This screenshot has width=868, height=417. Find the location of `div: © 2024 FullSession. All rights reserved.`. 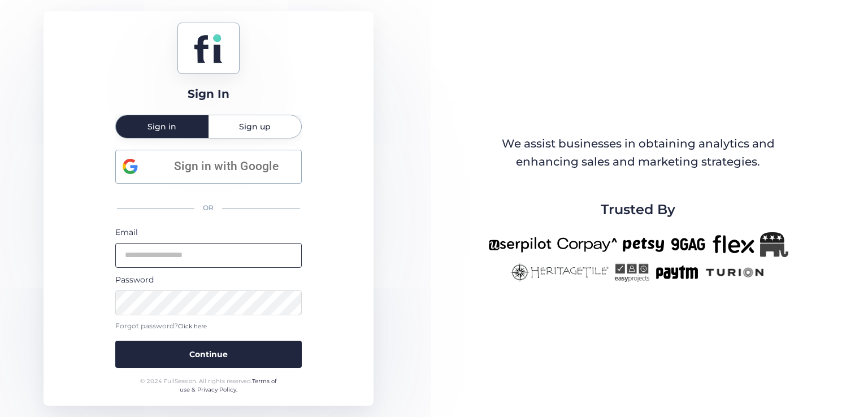

div: © 2024 FullSession. All rights reserved. is located at coordinates (208, 385).